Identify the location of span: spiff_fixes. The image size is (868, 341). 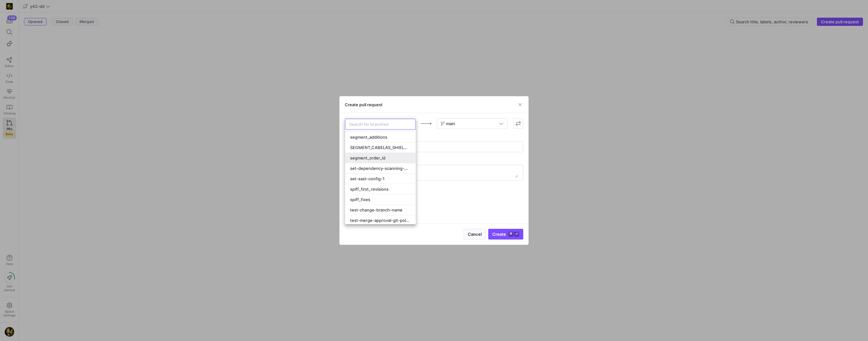
(360, 199).